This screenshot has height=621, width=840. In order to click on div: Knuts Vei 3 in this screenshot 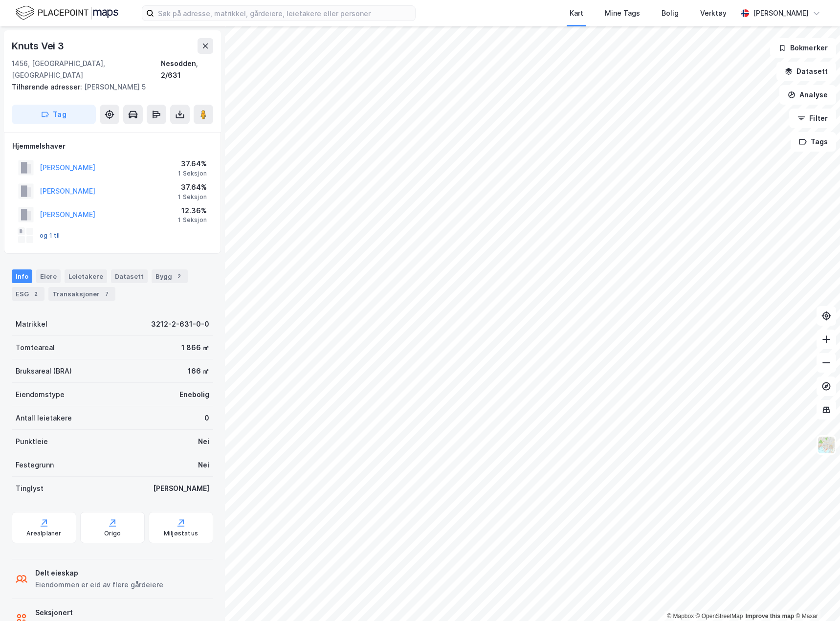, I will do `click(38, 46)`.